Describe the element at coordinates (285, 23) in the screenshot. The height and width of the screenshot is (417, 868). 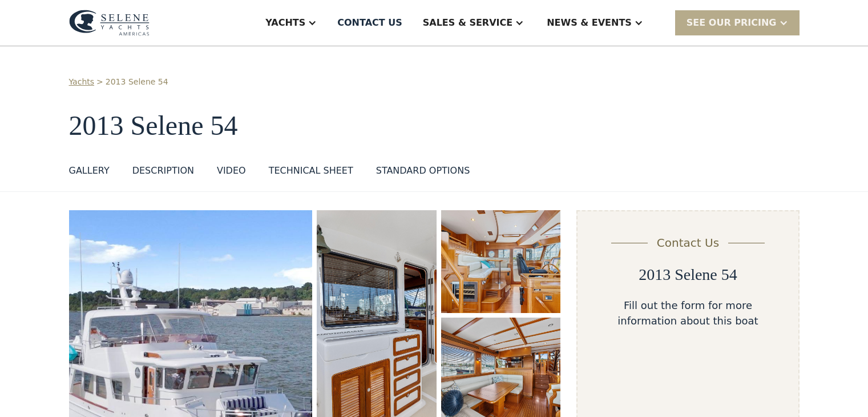
I see `div: Yachts` at that location.